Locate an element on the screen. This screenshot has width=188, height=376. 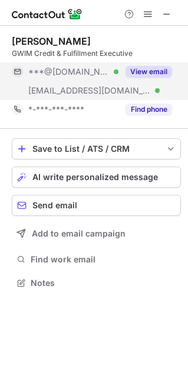
img: ContactOut v5.3.10 is located at coordinates (47, 14).